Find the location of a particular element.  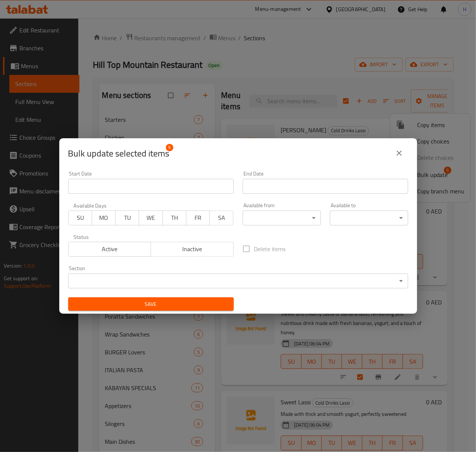

span: WE is located at coordinates (151, 218).